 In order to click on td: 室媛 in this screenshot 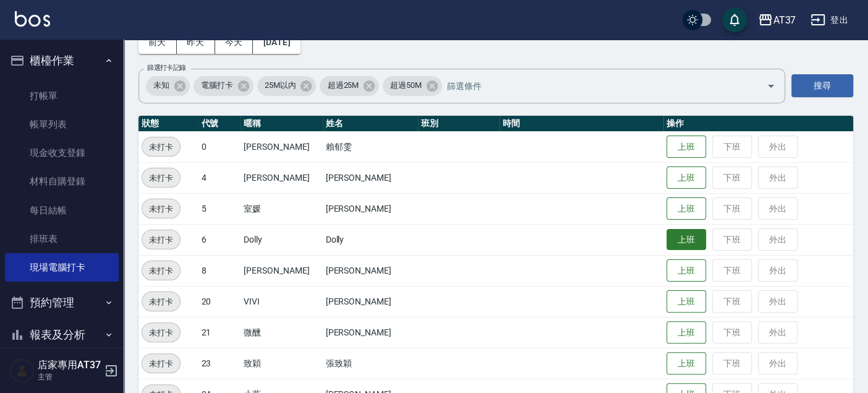, I will do `click(281, 208)`.